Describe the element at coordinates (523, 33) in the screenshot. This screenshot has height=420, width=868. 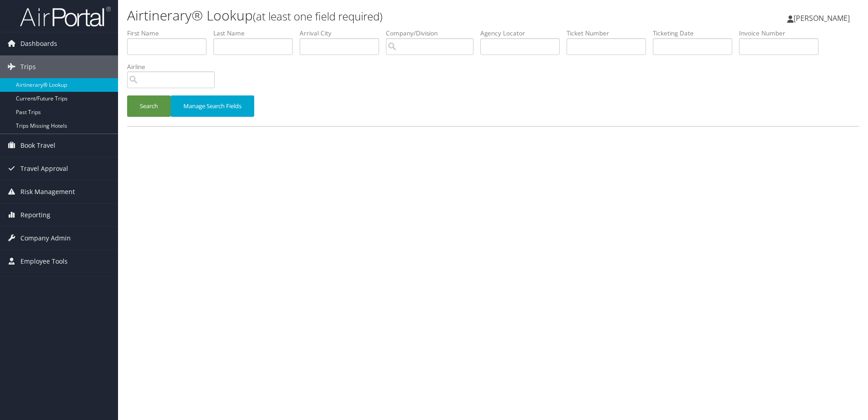
I see `label: Agency Locator` at that location.